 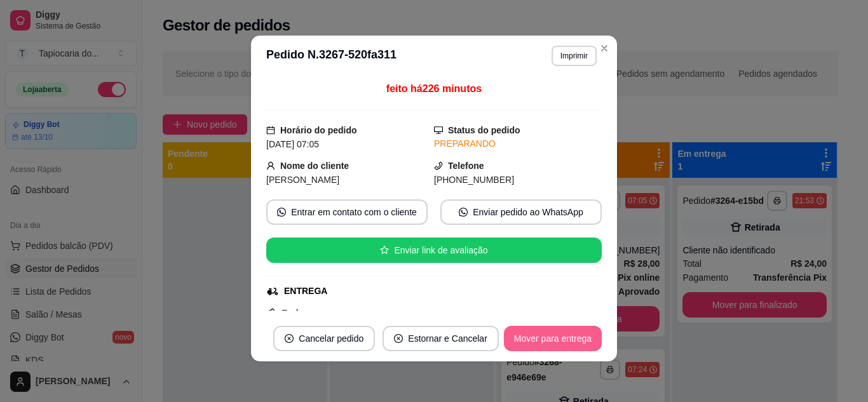 What do you see at coordinates (518, 143) in the screenshot?
I see `div: PREPARANDO` at bounding box center [518, 143].